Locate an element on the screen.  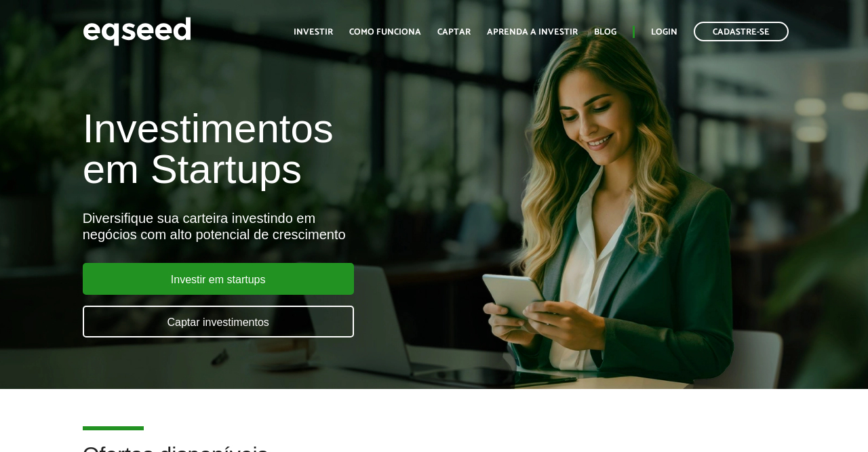
a: Captar investimentos is located at coordinates (218, 321).